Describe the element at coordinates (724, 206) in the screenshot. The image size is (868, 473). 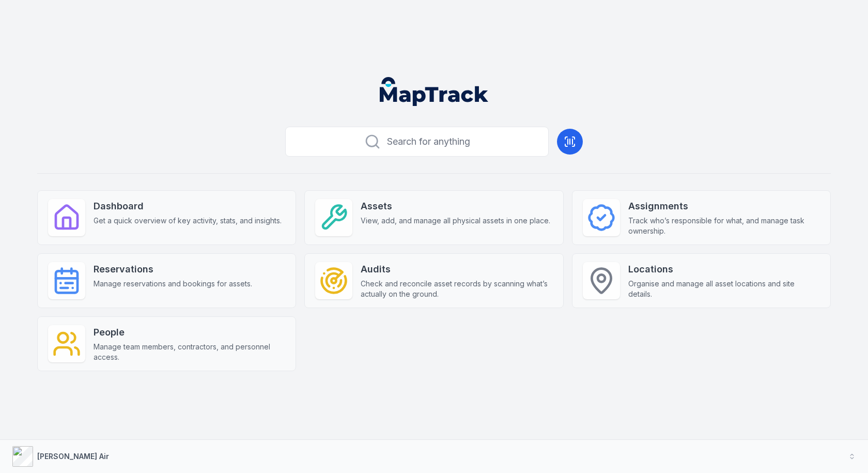
I see `strong: Assignments` at that location.